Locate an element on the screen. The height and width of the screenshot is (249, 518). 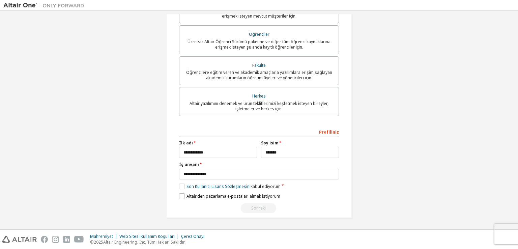
font: Son Kullanıcı Lisans Sözleşmesini is located at coordinates (218, 186).